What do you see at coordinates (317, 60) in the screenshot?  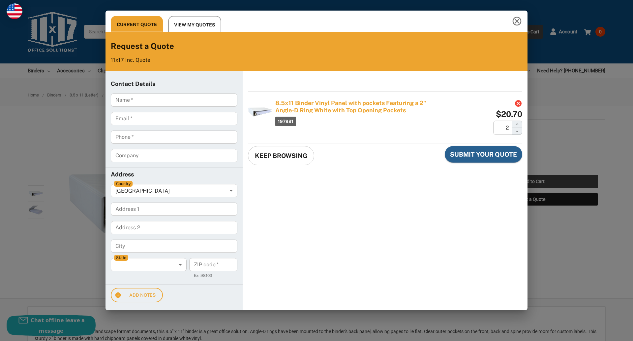 I see `p: 11x17 Inc. Quote` at bounding box center [317, 60].